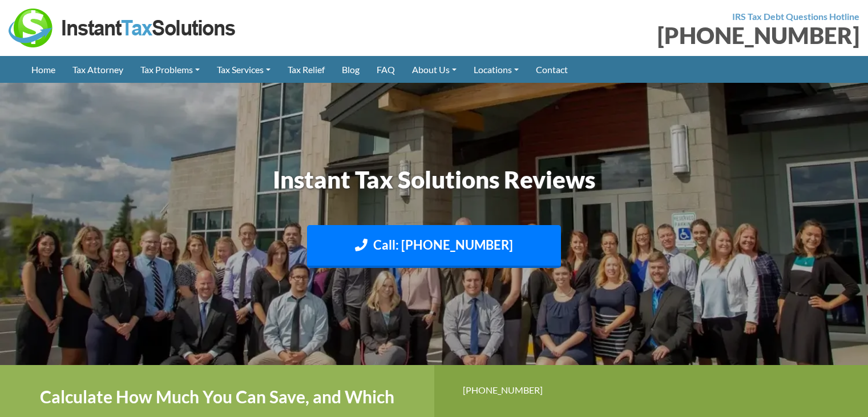 The width and height of the screenshot is (868, 417). Describe the element at coordinates (350, 69) in the screenshot. I see `a: Blog` at that location.